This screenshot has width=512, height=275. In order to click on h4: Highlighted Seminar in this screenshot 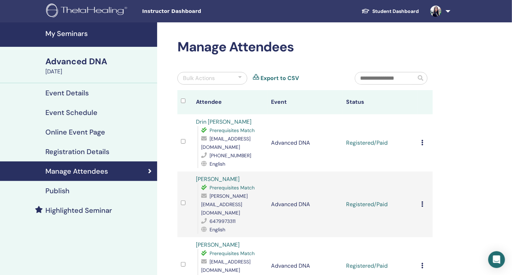, I will do `click(79, 210)`.